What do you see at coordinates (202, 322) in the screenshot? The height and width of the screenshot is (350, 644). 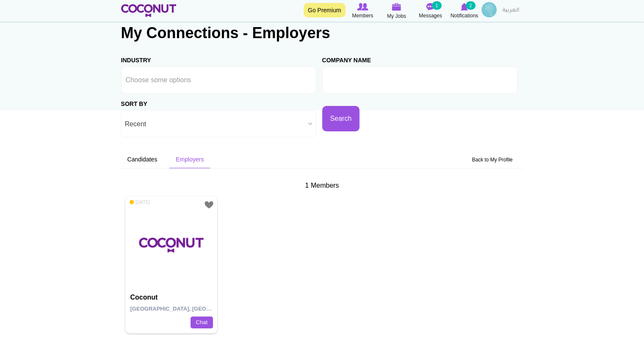 I see `a: Chat` at bounding box center [202, 322].